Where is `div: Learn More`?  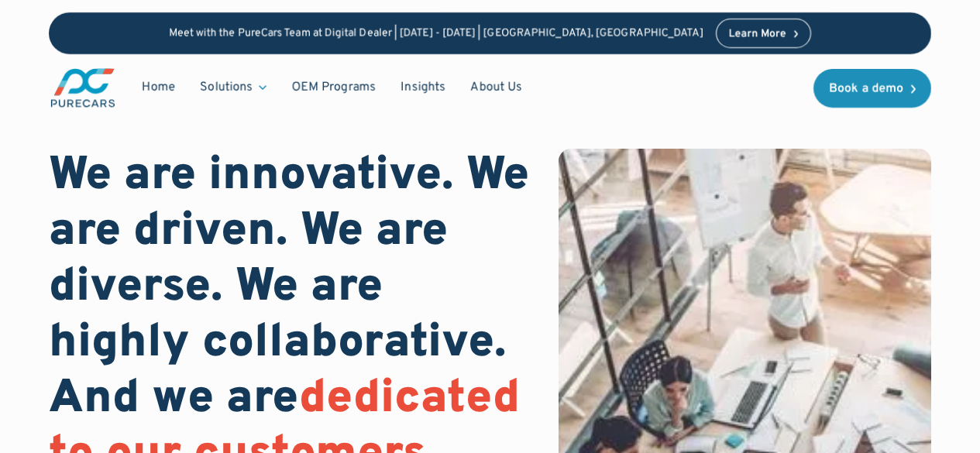 div: Learn More is located at coordinates (758, 34).